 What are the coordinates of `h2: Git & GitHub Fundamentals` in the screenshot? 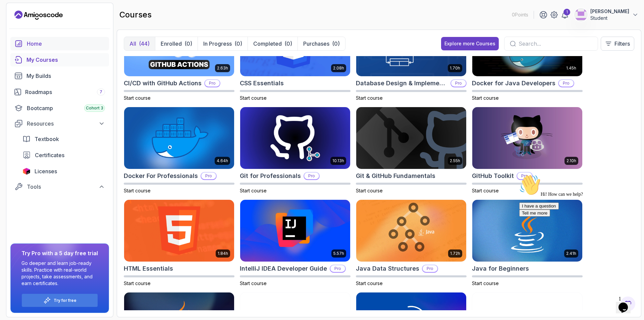 It's located at (395, 176).